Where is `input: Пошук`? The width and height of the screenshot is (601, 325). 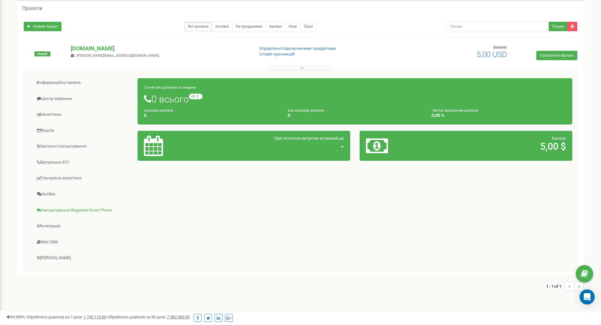 input: Пошук is located at coordinates (498, 27).